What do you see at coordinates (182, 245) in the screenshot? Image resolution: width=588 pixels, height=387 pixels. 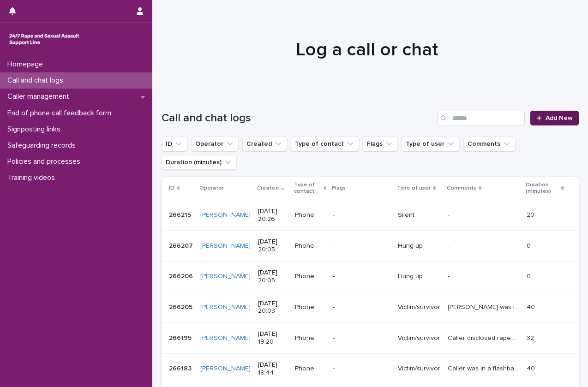 I see `p: 266207` at bounding box center [182, 245].